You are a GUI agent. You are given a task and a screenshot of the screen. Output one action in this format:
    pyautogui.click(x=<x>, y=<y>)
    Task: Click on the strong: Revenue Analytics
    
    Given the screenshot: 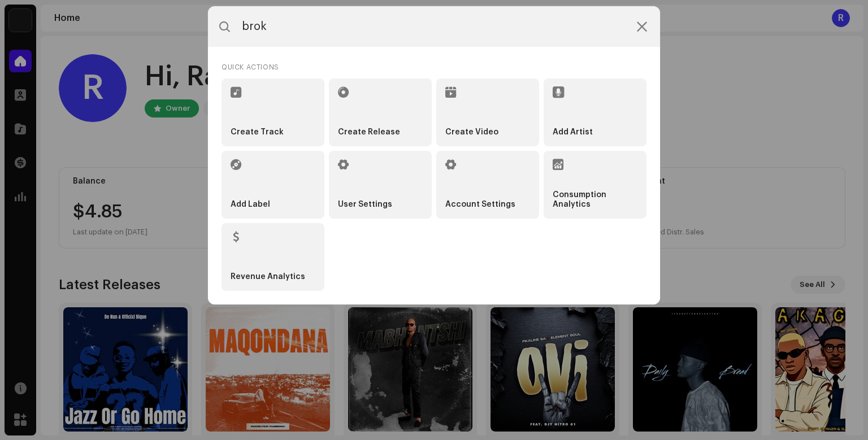 What is the action you would take?
    pyautogui.click(x=268, y=277)
    